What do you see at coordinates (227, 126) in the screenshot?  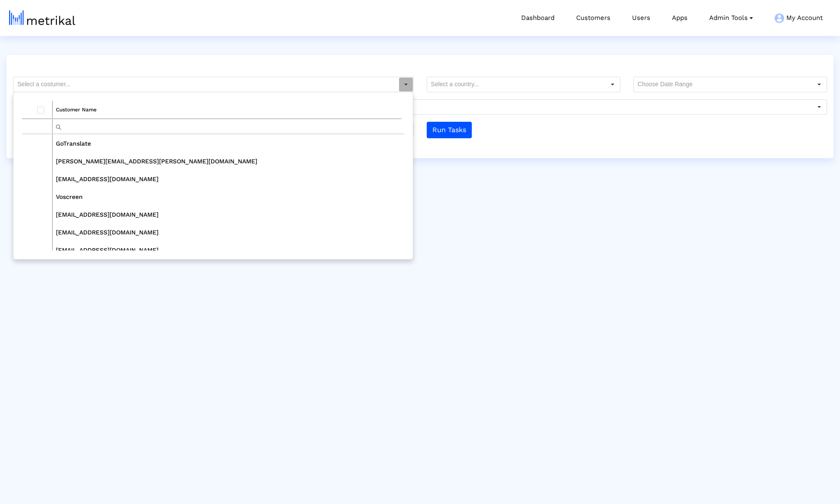 I see `td: Filter cell` at bounding box center [227, 126].